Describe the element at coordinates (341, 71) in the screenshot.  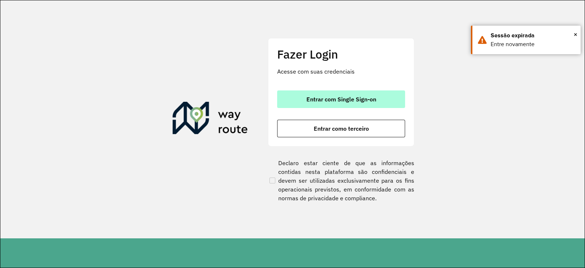
I see `p: Acesse com suas credenciais` at that location.